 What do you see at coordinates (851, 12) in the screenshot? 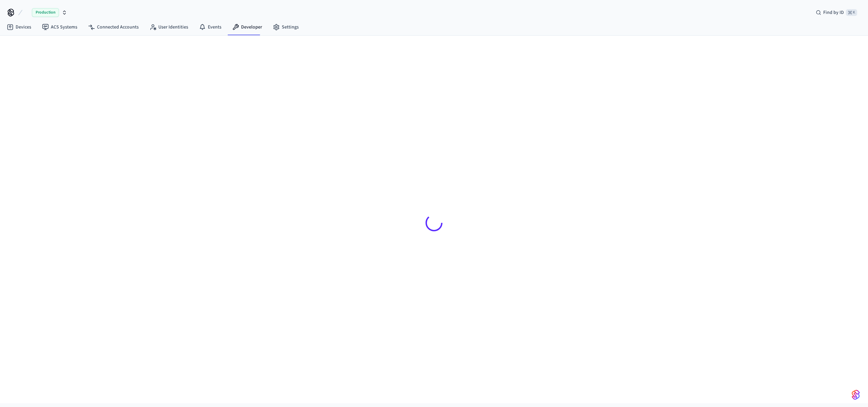
I see `span: ⌘ K` at bounding box center [851, 12].